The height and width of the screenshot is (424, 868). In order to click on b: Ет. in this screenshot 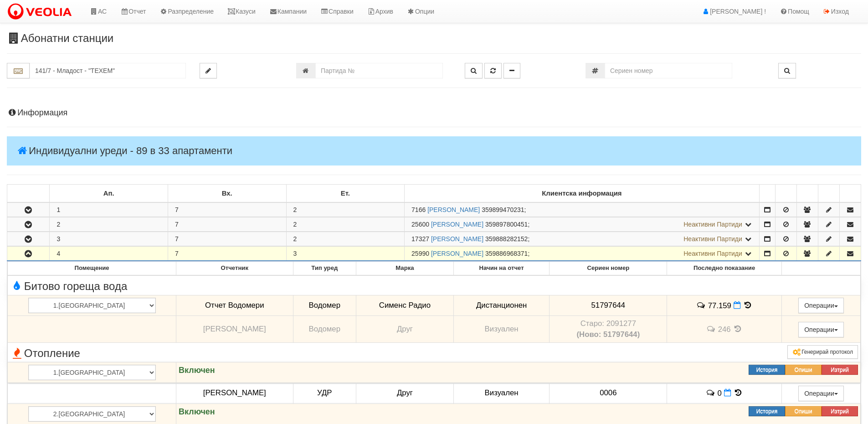, I will do `click(346, 193)`.